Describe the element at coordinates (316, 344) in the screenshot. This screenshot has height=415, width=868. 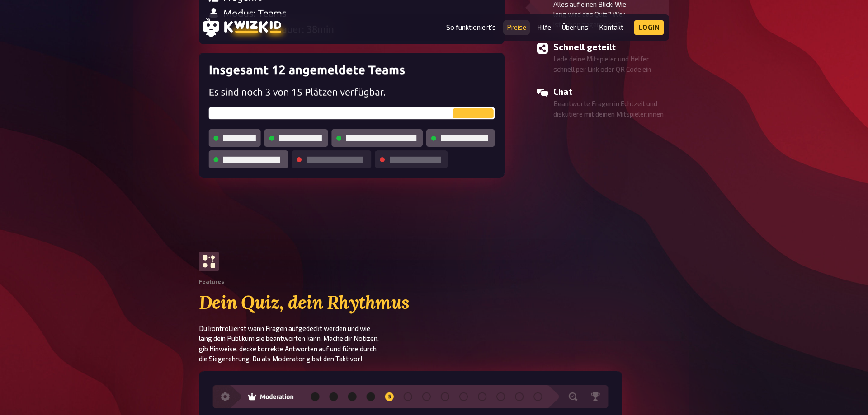
I see `p: Du kontrollierst wann Fragen aufgedeckt werden und wie lang dein Publikum sie beantworten kann. M...` at that location.